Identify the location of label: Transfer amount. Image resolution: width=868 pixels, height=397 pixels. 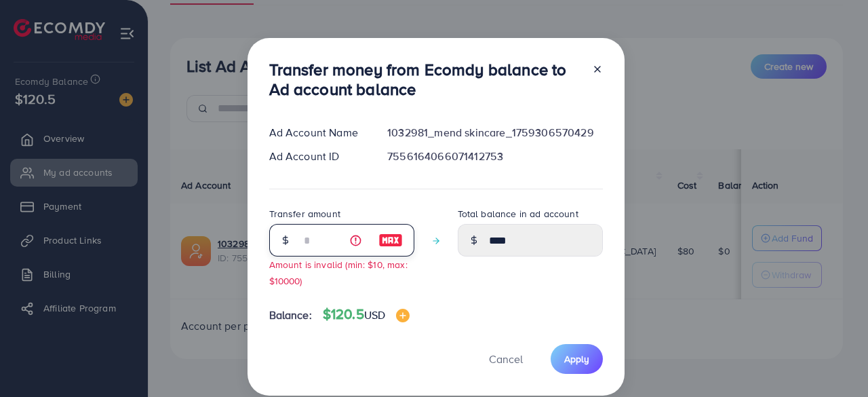
(304, 213).